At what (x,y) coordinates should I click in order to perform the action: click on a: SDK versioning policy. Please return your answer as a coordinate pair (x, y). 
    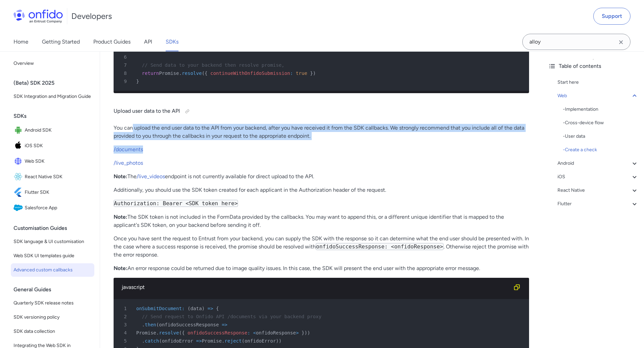
    Looking at the image, I should click on (53, 318).